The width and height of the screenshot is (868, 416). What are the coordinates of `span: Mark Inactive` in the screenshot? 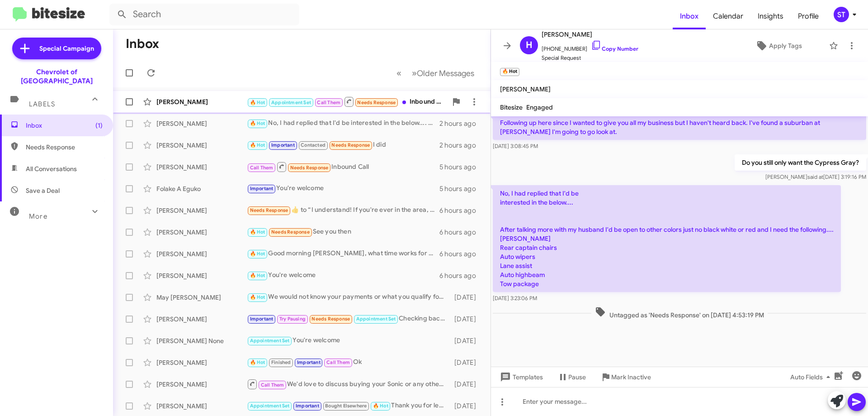 It's located at (631, 377).